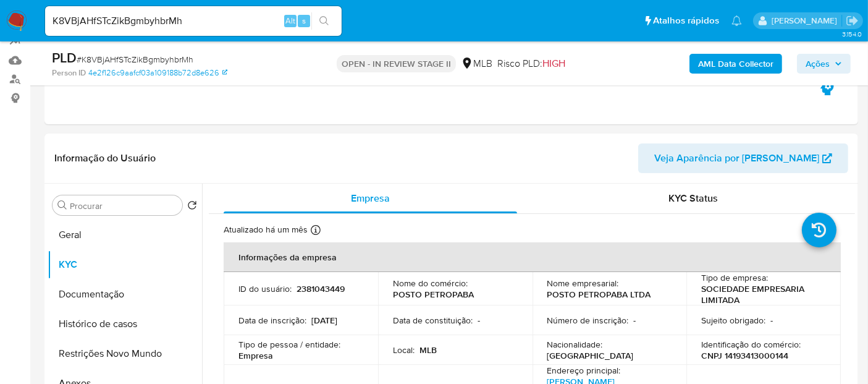 The image size is (868, 384). Describe the element at coordinates (125, 264) in the screenshot. I see `button: KYC` at that location.